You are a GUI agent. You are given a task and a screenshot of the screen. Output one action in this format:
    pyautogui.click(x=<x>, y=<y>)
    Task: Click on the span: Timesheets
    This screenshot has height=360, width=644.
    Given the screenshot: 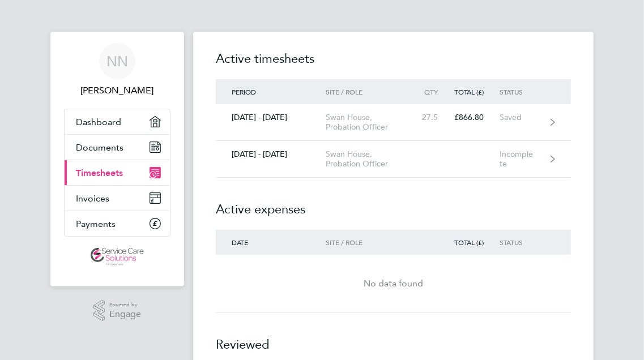 What is the action you would take?
    pyautogui.click(x=99, y=173)
    